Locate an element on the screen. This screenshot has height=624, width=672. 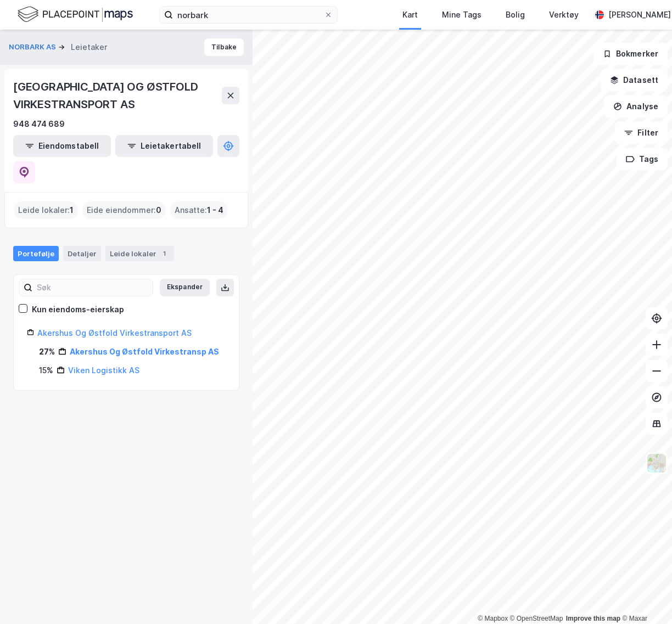
button: Eiendomstabell is located at coordinates (62, 146).